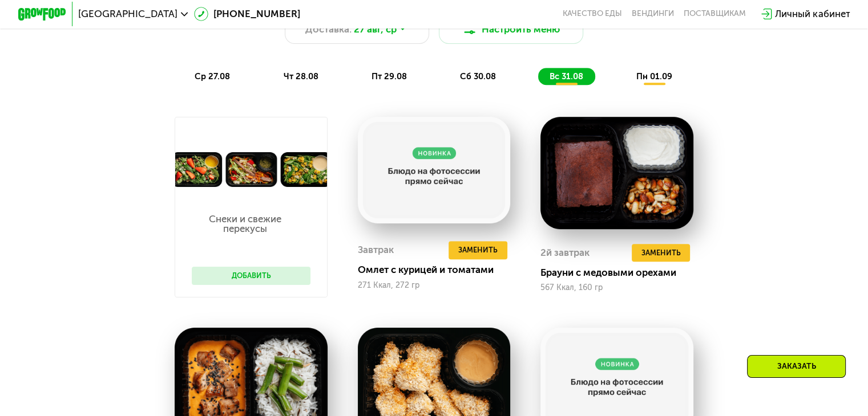  Describe the element at coordinates (376, 251) in the screenshot. I see `div: Завтрак` at that location.